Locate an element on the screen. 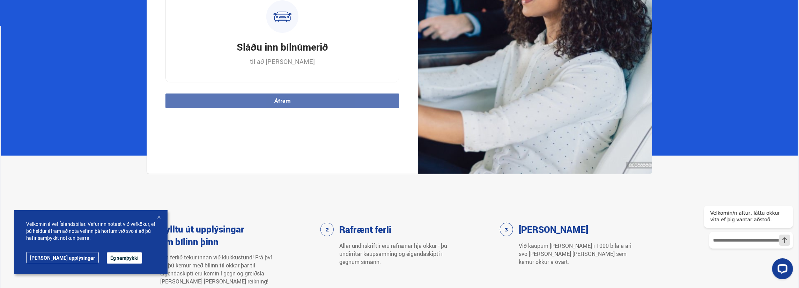 This screenshot has width=799, height=288. span: Velkomin/n aftur, láttu okkur vita ef þig vantar aðstoð. is located at coordinates (47, 23).